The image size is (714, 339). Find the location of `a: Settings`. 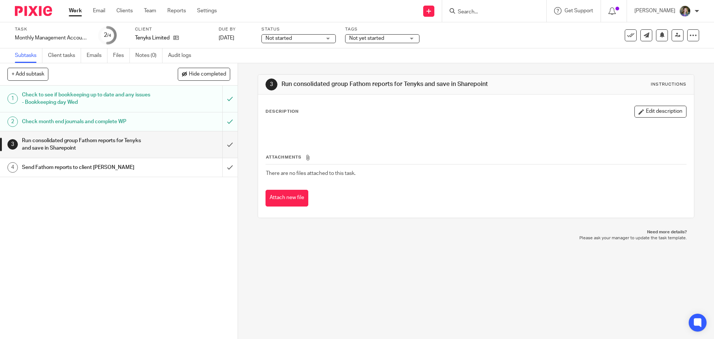

a: Settings is located at coordinates (207, 11).